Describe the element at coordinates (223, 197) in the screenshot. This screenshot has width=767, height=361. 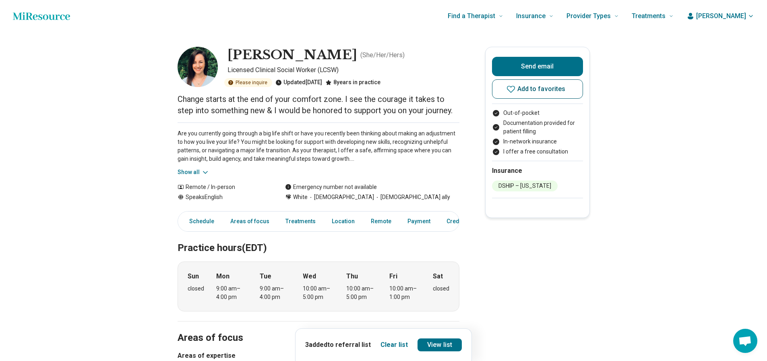
I see `div: Speaks English` at that location.